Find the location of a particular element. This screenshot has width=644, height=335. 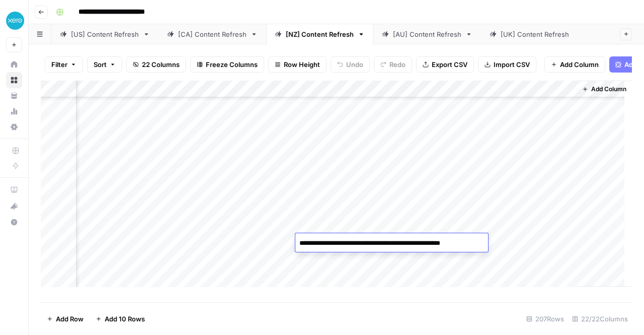

div: 22/22 Columns is located at coordinates (600, 318).